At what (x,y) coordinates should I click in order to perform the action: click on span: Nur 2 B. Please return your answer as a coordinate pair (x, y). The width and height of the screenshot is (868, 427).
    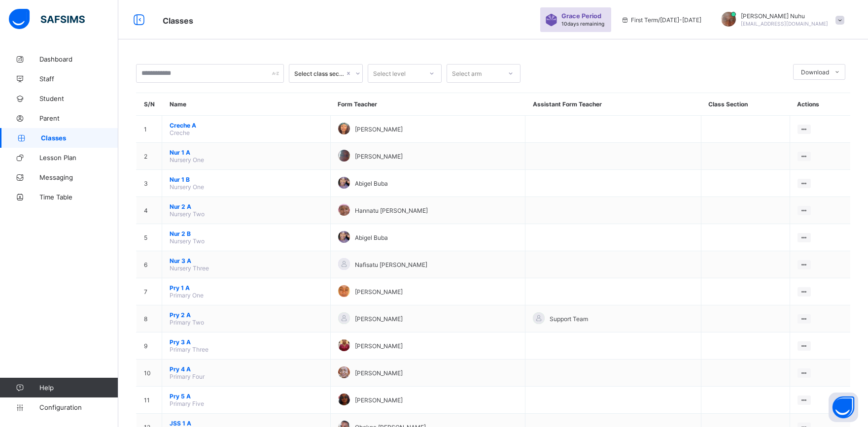
    Looking at the image, I should click on (246, 234).